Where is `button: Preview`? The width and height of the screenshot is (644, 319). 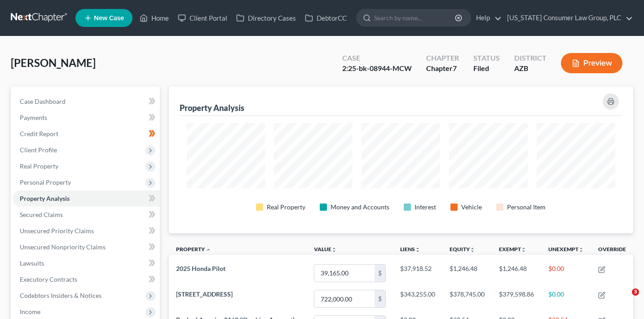 button: Preview is located at coordinates (592, 63).